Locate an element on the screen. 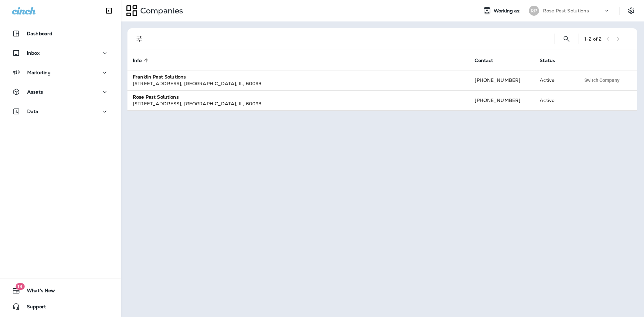 This screenshot has width=644, height=317. button: Switch Company is located at coordinates (602, 80).